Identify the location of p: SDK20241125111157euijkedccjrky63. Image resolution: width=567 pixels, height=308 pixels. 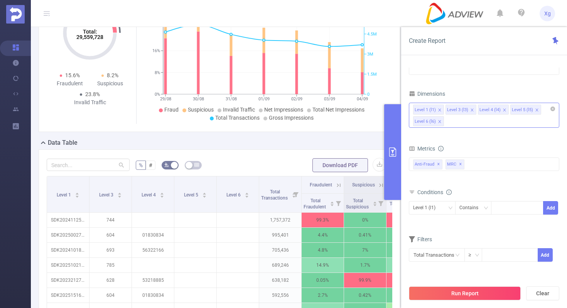
(68, 220).